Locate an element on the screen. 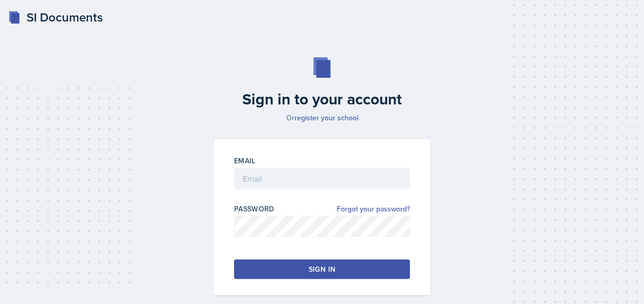  p: Or is located at coordinates (322, 118).